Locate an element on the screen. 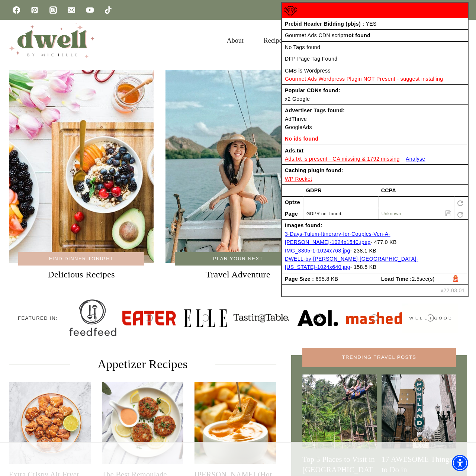  td: CMS is Wordpress is located at coordinates (375, 75).